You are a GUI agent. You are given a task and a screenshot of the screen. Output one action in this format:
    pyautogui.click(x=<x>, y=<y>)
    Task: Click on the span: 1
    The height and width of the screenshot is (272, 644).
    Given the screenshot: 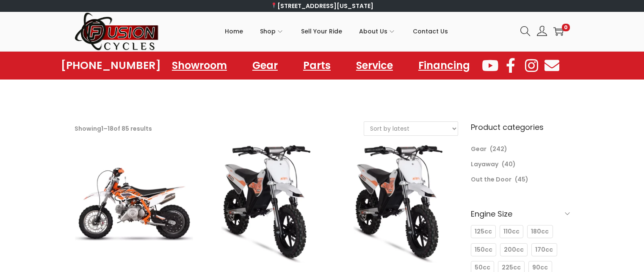 What is the action you would take?
    pyautogui.click(x=102, y=128)
    